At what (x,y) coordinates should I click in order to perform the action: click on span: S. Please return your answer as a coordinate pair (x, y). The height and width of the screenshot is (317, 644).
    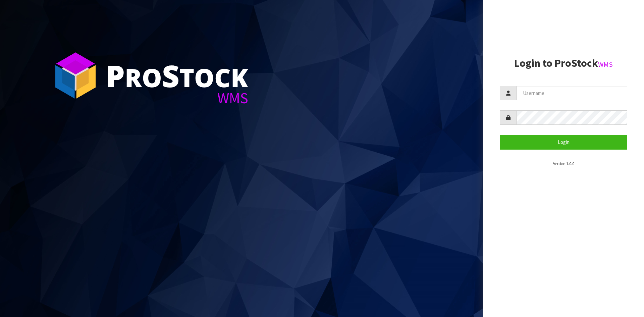
    Looking at the image, I should click on (171, 76).